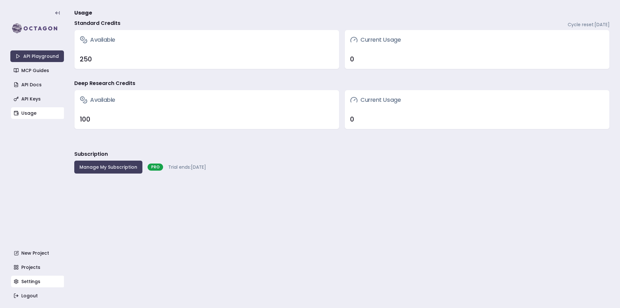 This screenshot has height=308, width=620. What do you see at coordinates (108, 167) in the screenshot?
I see `button: Manage My Subscription` at bounding box center [108, 167].